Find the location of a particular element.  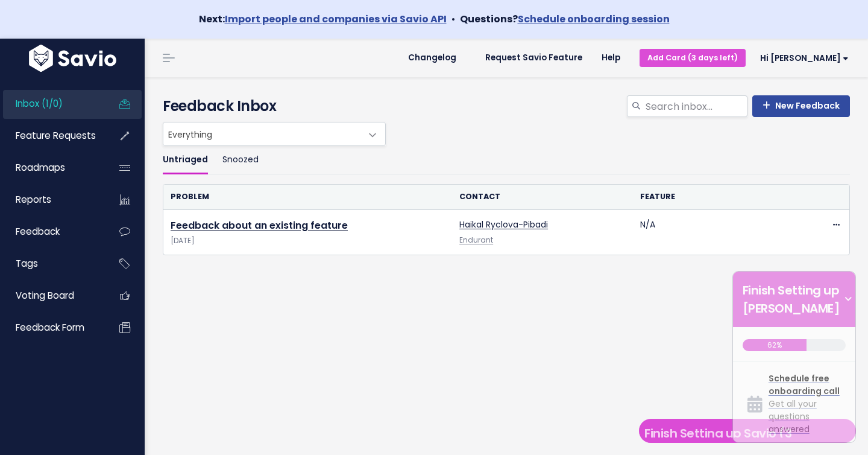

div: 62% is located at coordinates (775, 345).